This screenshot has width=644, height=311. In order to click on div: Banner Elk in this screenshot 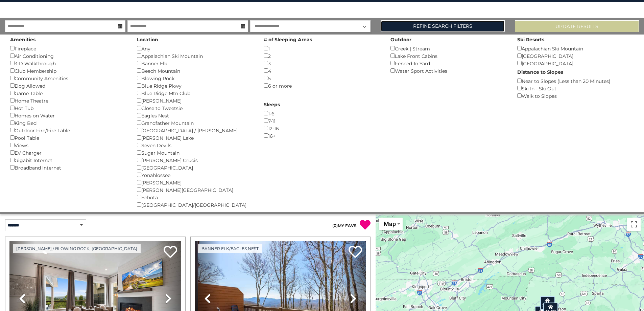, I will do `click(195, 63)`.